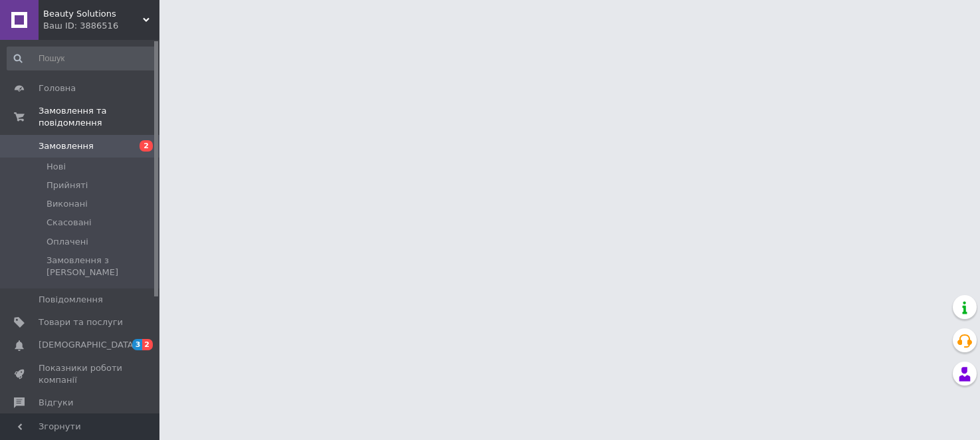 The image size is (980, 440). What do you see at coordinates (56, 167) in the screenshot?
I see `span: Нові` at bounding box center [56, 167].